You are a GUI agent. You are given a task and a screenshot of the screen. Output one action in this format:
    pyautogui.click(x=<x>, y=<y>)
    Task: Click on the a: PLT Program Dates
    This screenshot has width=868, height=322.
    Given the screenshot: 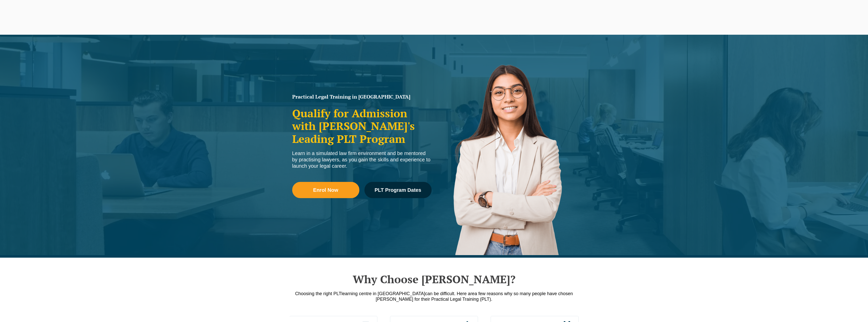 What is the action you would take?
    pyautogui.click(x=397, y=190)
    